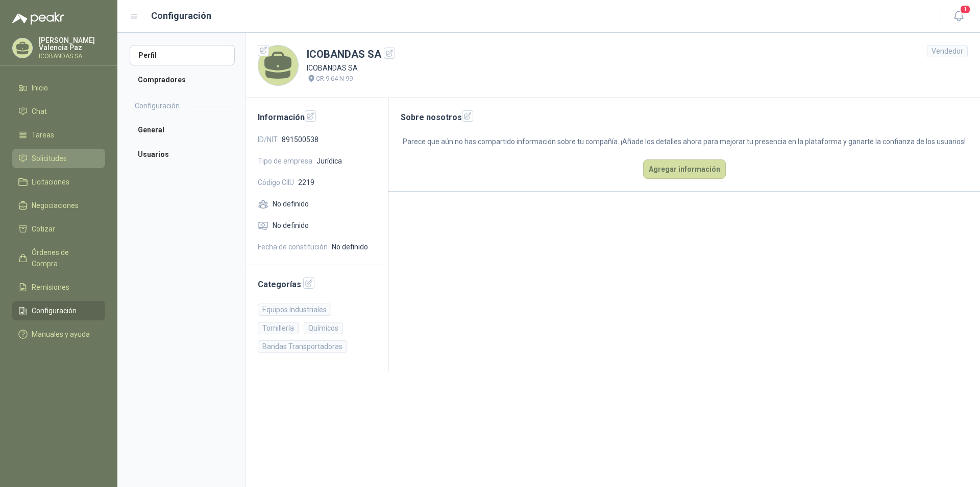 The image size is (980, 487). I want to click on span: Órdenes de Compra, so click(63, 258).